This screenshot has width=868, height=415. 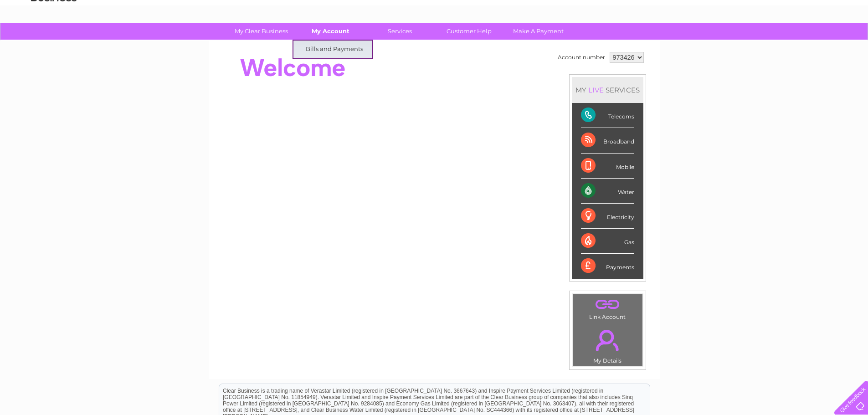 What do you see at coordinates (728, 10) in the screenshot?
I see `span: 0333 014 3131` at bounding box center [728, 10].